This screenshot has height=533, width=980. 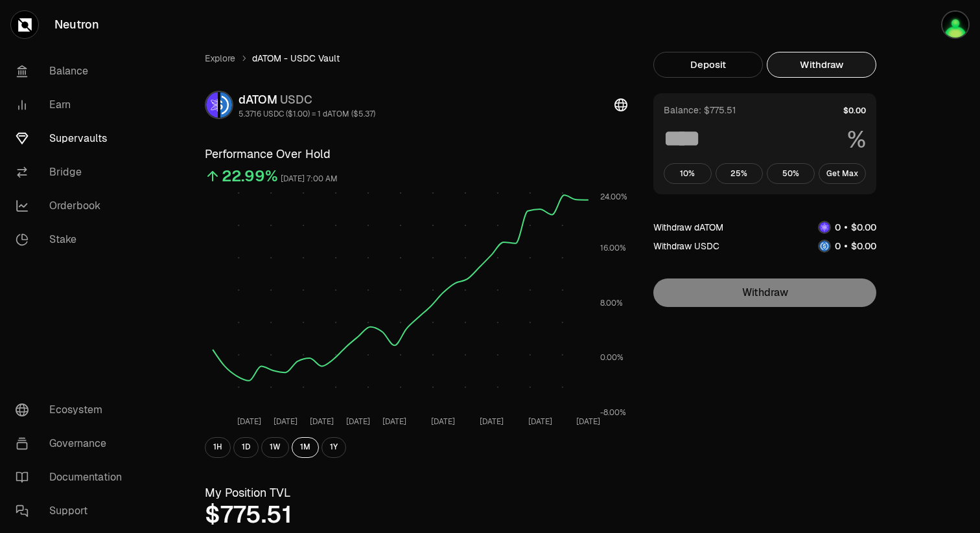 I want to click on span: dATOM - USDC Vault, so click(x=296, y=59).